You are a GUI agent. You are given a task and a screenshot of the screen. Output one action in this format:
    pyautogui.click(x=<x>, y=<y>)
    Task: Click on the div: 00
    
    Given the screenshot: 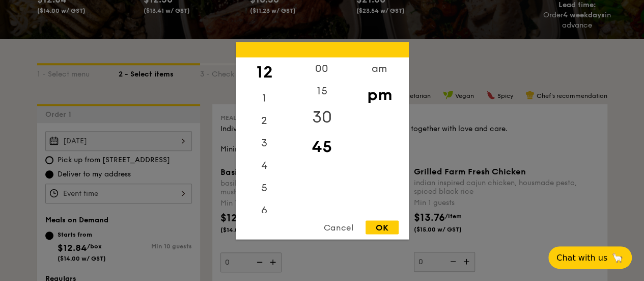 What is the action you would take?
    pyautogui.click(x=322, y=68)
    